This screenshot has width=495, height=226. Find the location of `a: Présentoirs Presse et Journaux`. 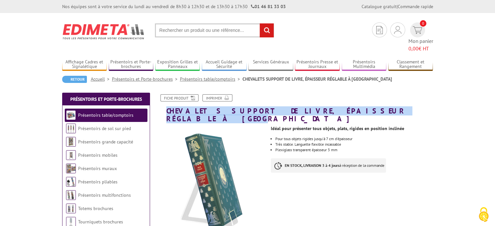

a: Présentoirs Presse et Journaux is located at coordinates (317, 64).